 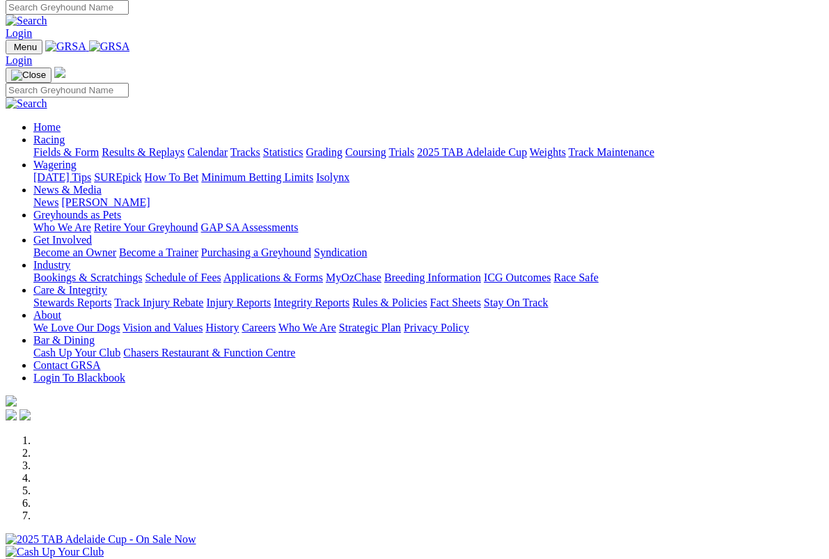 I want to click on a: Syndication, so click(x=341, y=252).